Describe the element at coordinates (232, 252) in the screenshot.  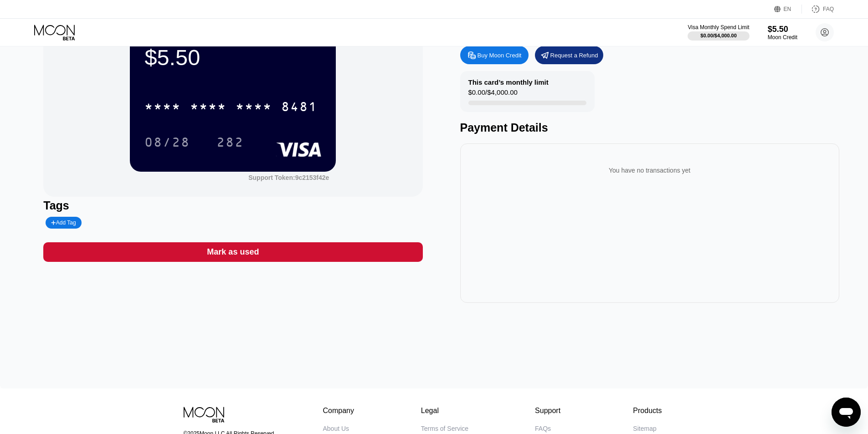
I see `div: Mark as used` at that location.